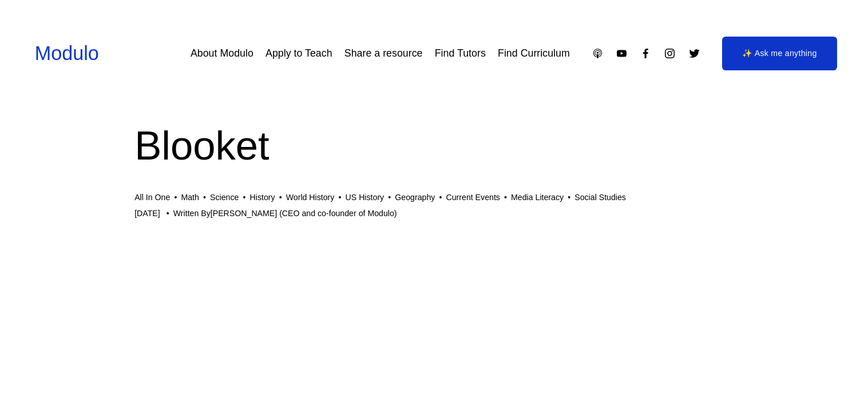 This screenshot has width=868, height=418. Describe the element at coordinates (415, 198) in the screenshot. I see `a: Geography` at that location.